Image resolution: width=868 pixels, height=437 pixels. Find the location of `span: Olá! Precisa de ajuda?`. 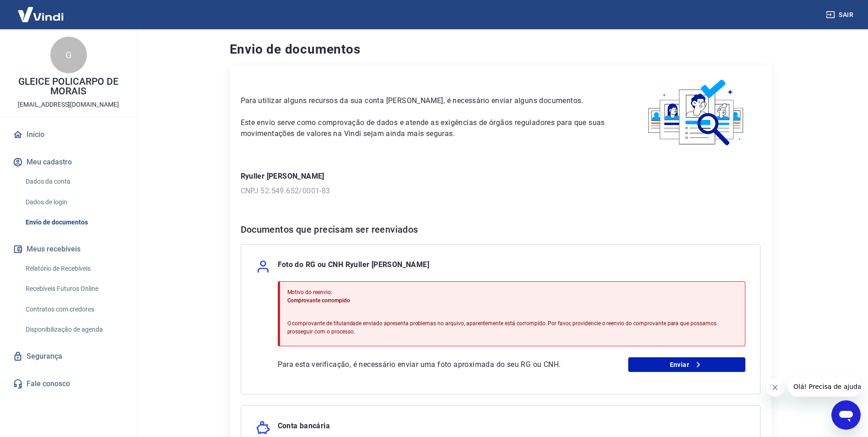

span: Olá! Precisa de ajuda? is located at coordinates (41, 10).